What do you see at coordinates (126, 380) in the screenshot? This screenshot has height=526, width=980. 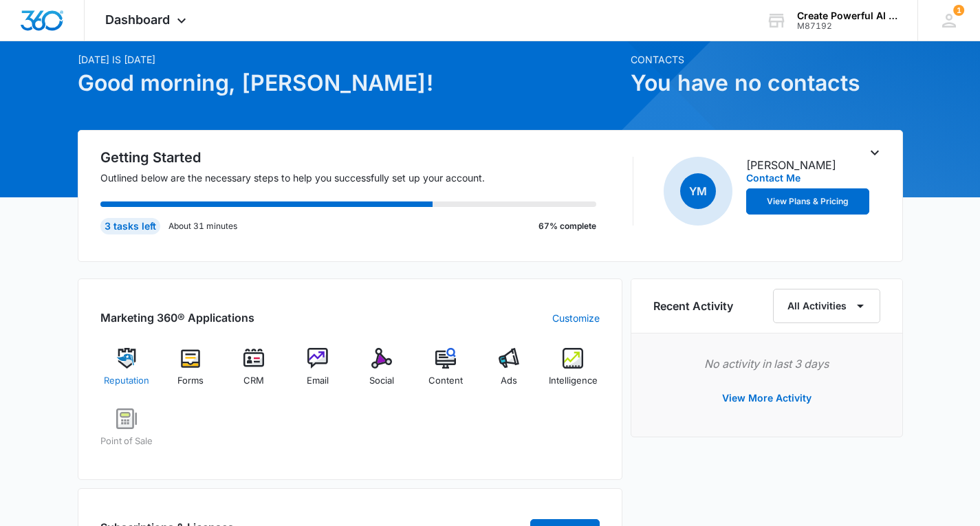 I see `span: Reputation` at bounding box center [126, 380].